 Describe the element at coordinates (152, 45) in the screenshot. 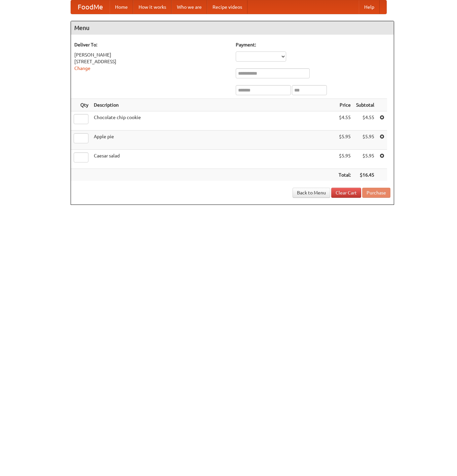

I see `h5: Deliver To:` at that location.